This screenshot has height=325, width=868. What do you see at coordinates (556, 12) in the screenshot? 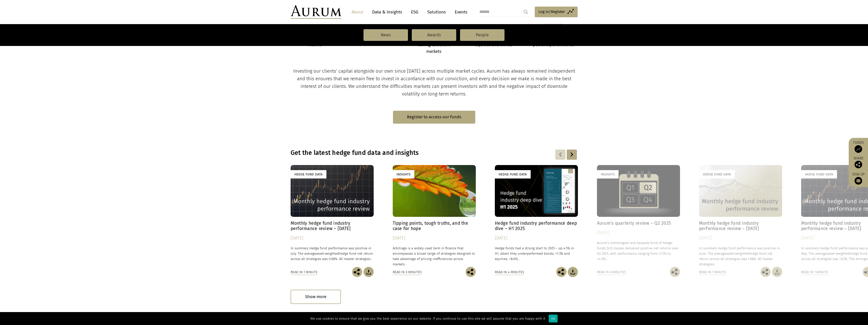
I see `a: Log in/Register` at bounding box center [556, 12].